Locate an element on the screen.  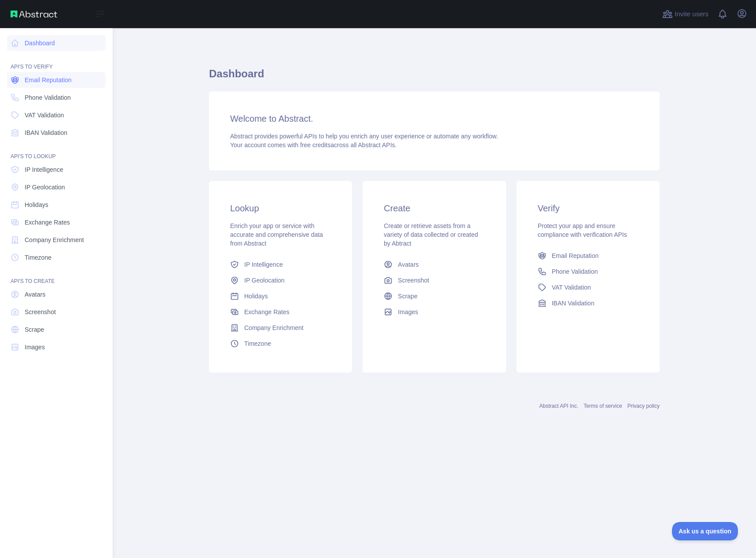
span: Your account comes with across all Abstract APIs. is located at coordinates (313, 145).